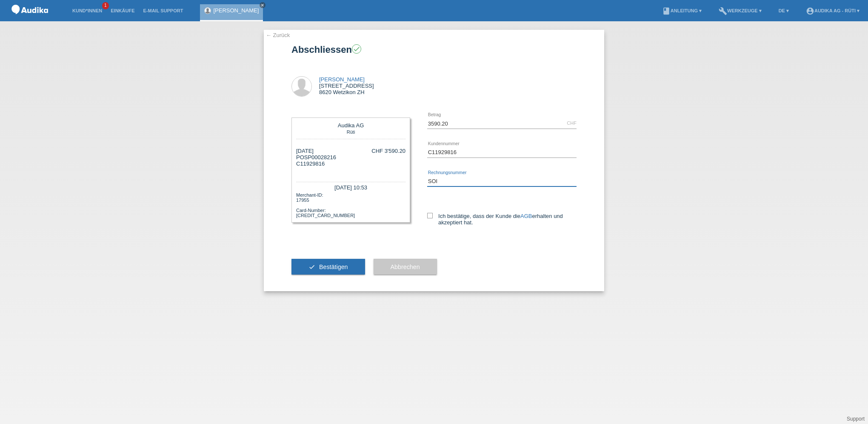 Image resolution: width=868 pixels, height=424 pixels. I want to click on button: check Bestätigen, so click(328, 267).